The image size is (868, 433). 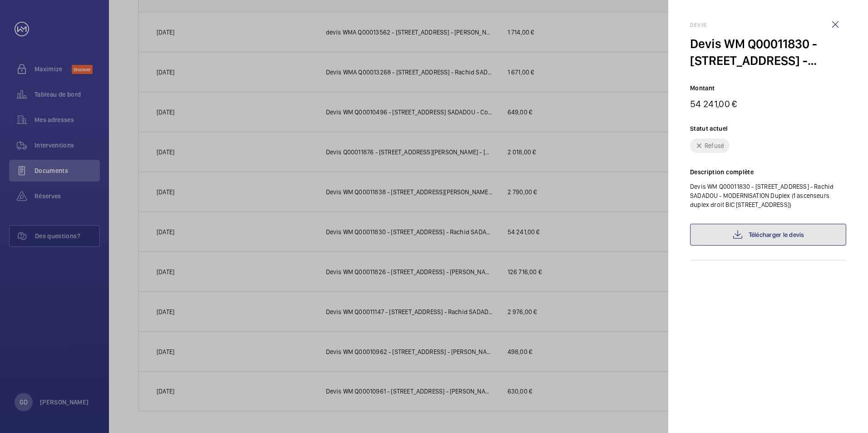 What do you see at coordinates (768, 172) in the screenshot?
I see `p: Description complète` at bounding box center [768, 172].